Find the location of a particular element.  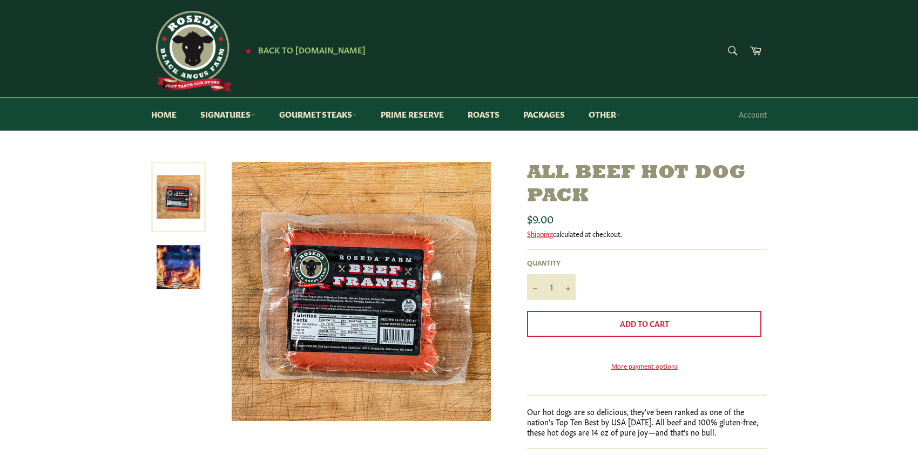

a: Roasts is located at coordinates (483, 114).